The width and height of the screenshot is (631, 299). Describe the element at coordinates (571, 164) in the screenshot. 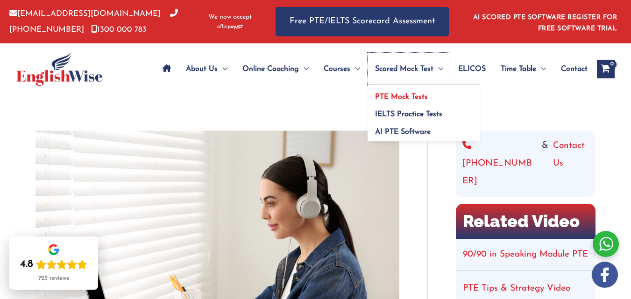

I see `a: Contact Us` at that location.